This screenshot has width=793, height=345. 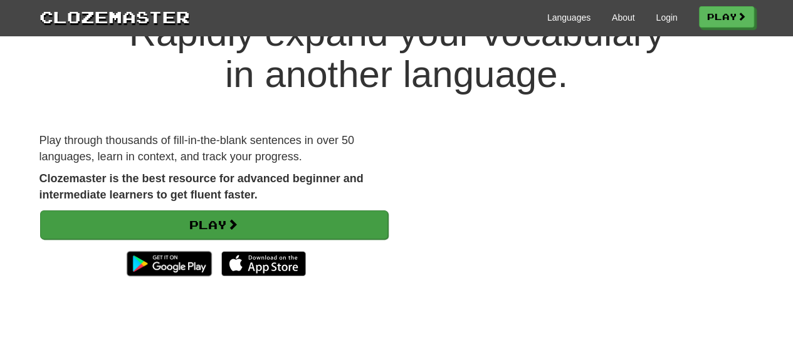 What do you see at coordinates (115, 16) in the screenshot?
I see `a: Clozemaster` at bounding box center [115, 16].